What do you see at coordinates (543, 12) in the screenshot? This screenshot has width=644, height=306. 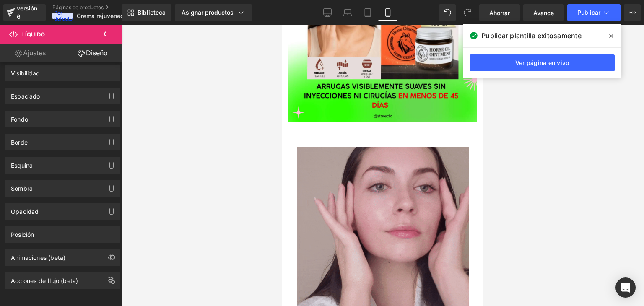 I see `font: Avance` at bounding box center [543, 12].